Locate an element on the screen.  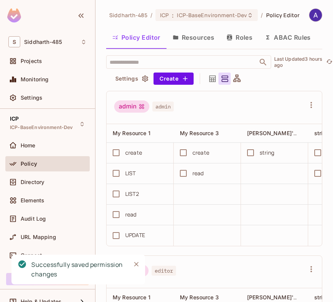
button: Roles is located at coordinates (239, 37).